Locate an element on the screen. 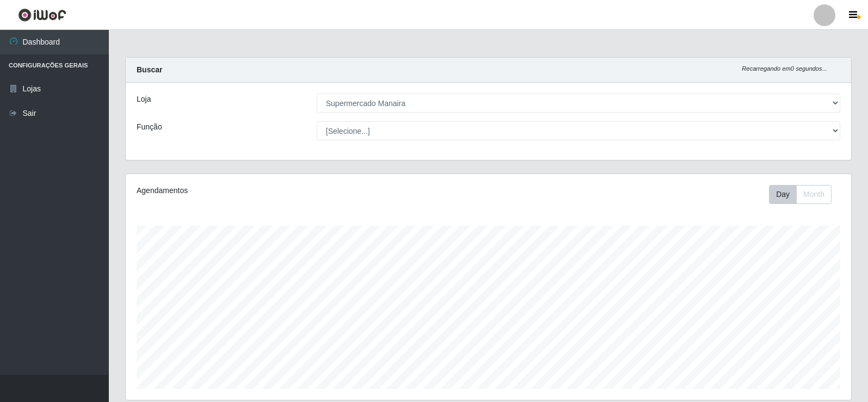  strong: Buscar is located at coordinates (149, 70).